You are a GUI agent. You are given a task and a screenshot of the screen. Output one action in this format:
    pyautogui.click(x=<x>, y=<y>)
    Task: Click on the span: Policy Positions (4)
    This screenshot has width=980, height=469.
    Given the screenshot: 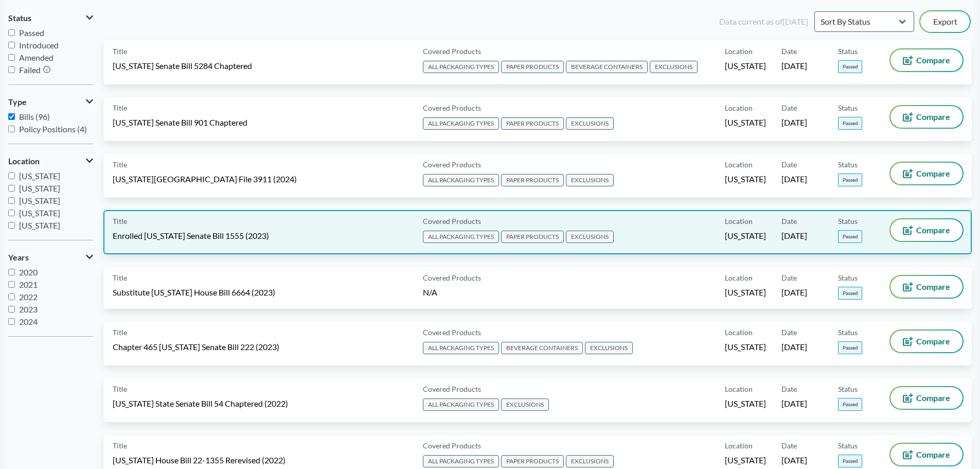 What is the action you would take?
    pyautogui.click(x=53, y=129)
    